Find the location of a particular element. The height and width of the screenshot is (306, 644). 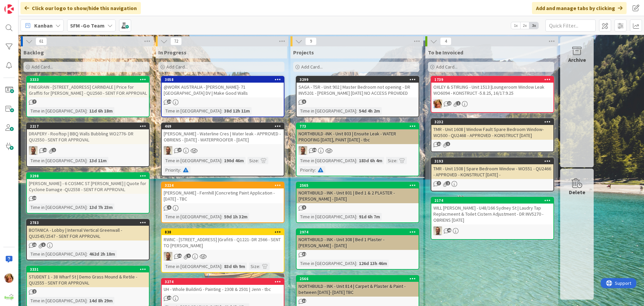

div: 1739 is located at coordinates (494, 79).